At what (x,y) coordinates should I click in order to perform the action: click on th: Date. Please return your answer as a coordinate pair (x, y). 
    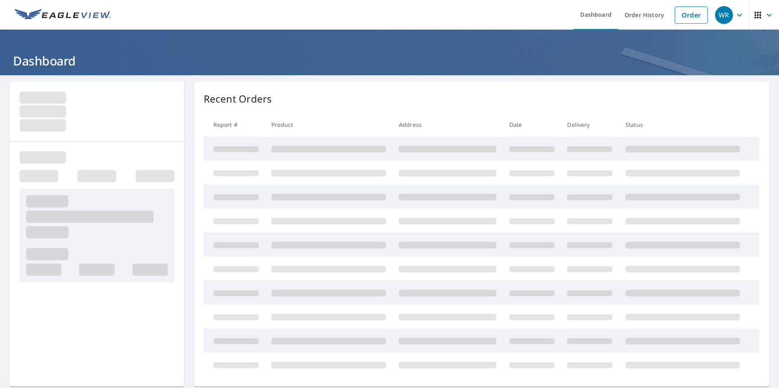
    Looking at the image, I should click on (531, 125).